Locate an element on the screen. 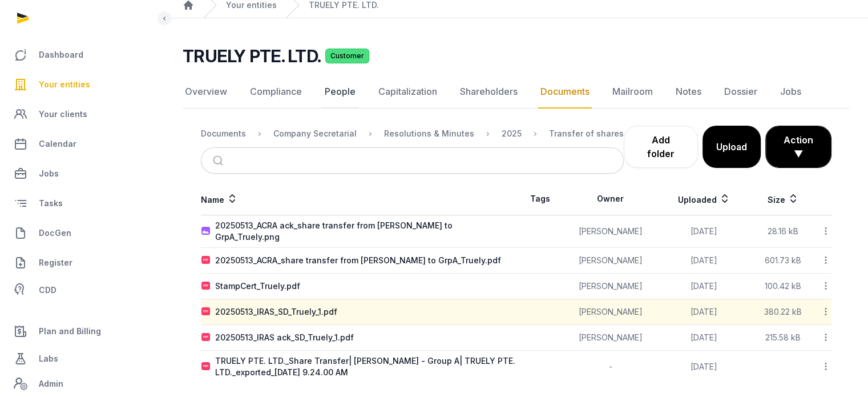 The image size is (868, 397). a: Shareholders is located at coordinates (488, 92).